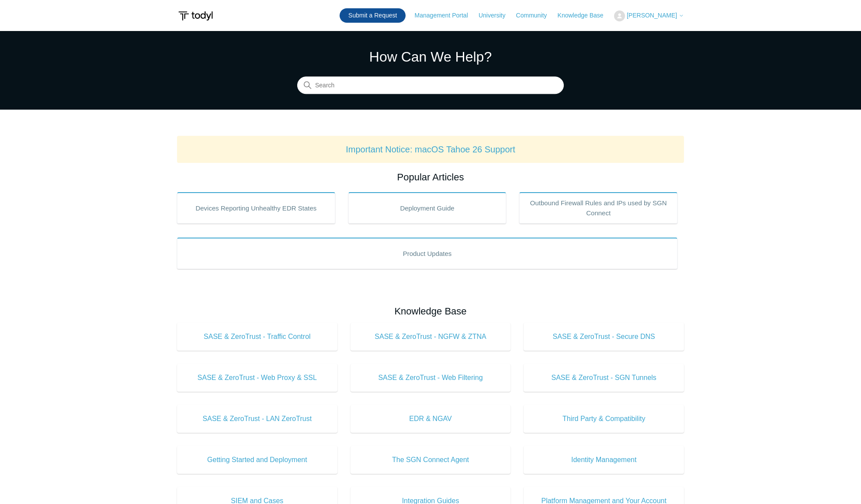  Describe the element at coordinates (604, 337) in the screenshot. I see `a: SASE & ZeroTrust - Secure DNS` at that location.